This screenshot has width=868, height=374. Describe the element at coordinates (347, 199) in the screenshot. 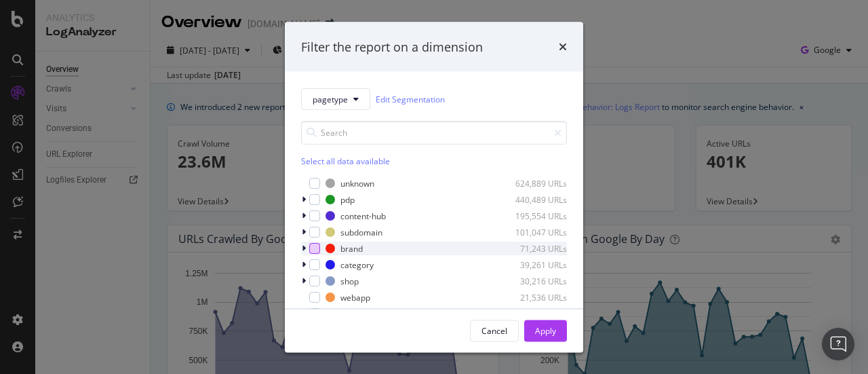

I see `div: pdp` at that location.